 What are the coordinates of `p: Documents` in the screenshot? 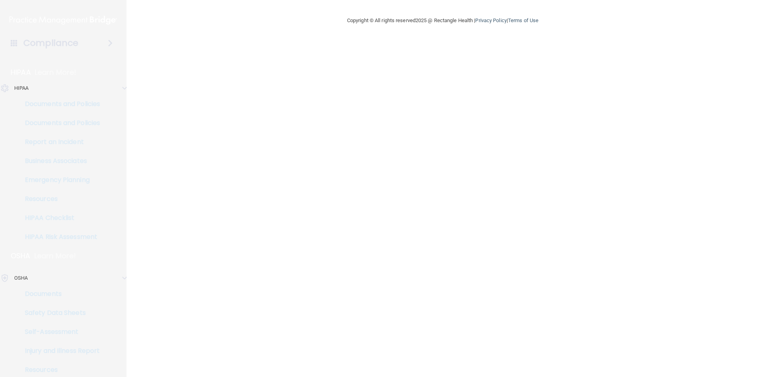 It's located at (59, 294).